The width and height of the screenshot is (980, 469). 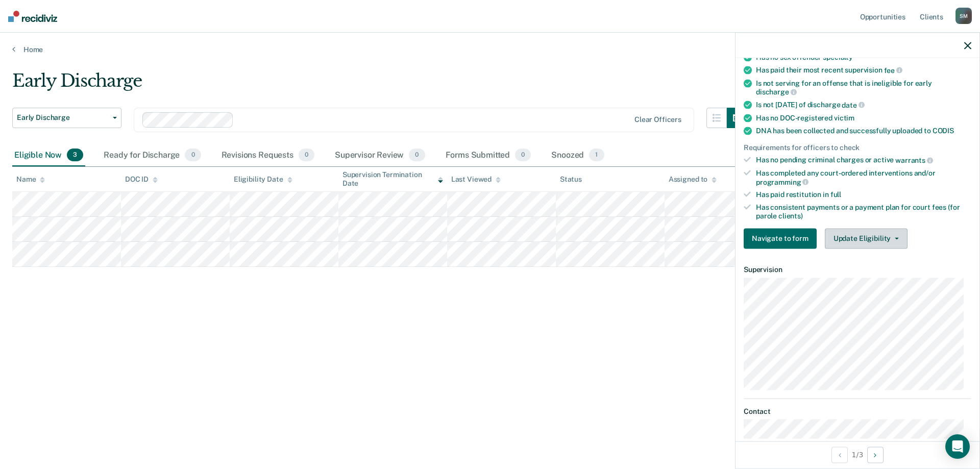 I want to click on div: DOC ID, so click(x=142, y=179).